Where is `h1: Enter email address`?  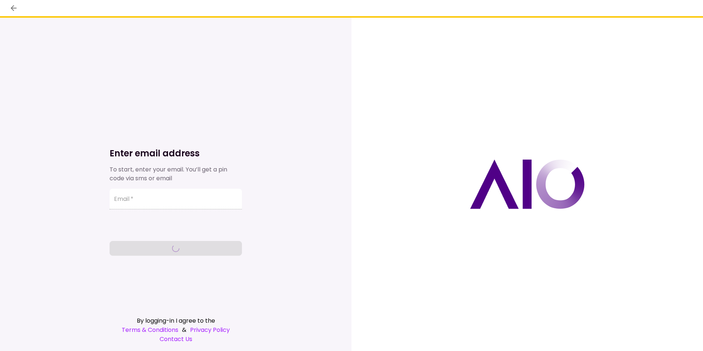
h1: Enter email address is located at coordinates (176, 153).